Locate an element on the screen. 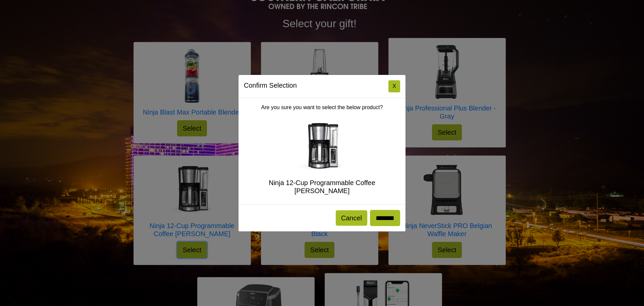 The height and width of the screenshot is (306, 644). div: Are you sure you want to select the below product? is located at coordinates (322, 151).